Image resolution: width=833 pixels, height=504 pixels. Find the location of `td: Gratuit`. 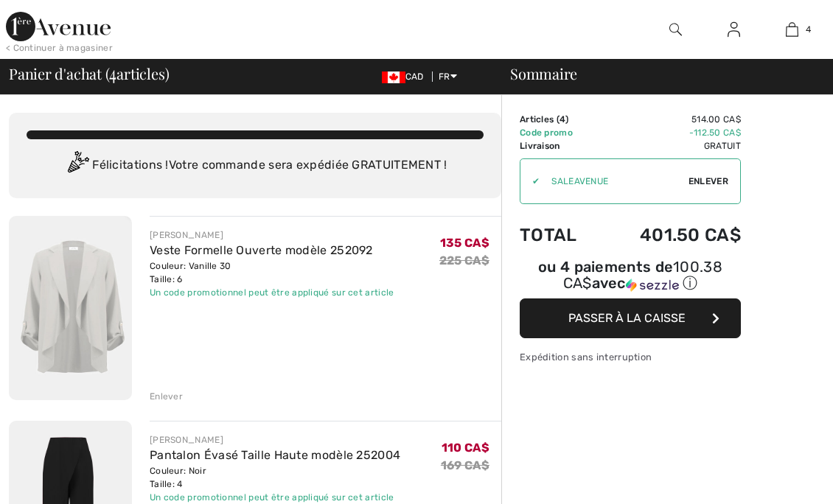

td: Gratuit is located at coordinates (670, 146).